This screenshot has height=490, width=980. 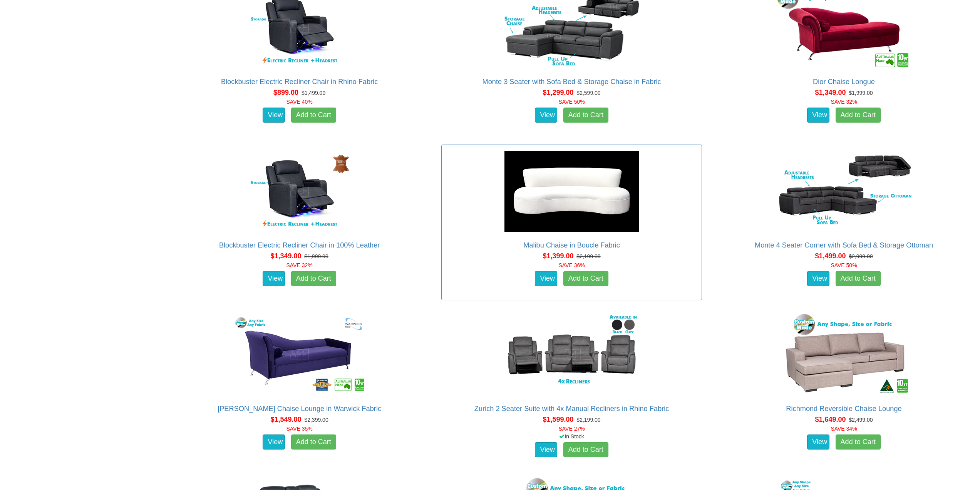 I want to click on del: $2,399.00, so click(x=316, y=420).